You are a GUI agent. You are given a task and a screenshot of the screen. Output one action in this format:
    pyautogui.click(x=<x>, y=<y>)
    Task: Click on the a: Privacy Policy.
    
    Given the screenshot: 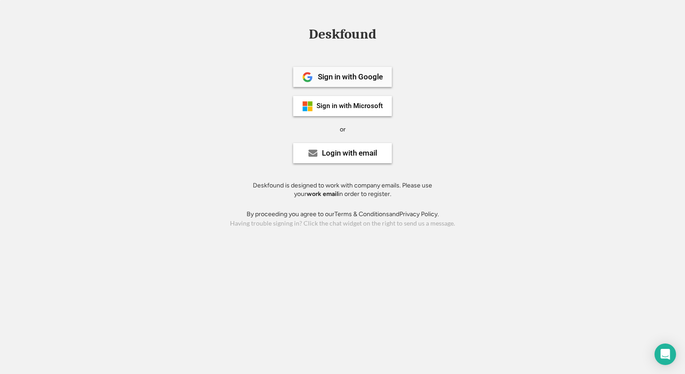 What is the action you would take?
    pyautogui.click(x=419, y=214)
    